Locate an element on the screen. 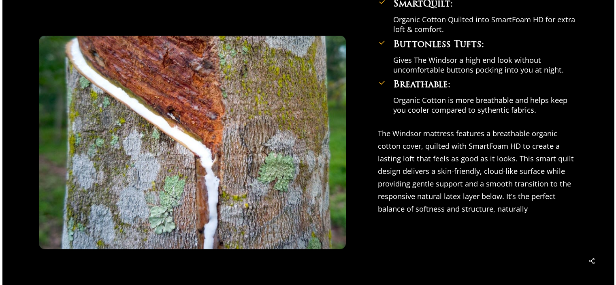 The image size is (616, 285). p: The Windsor mattress features a breathable organic cotton cover, quilted with SmartFoam HD to cre... is located at coordinates (477, 170).